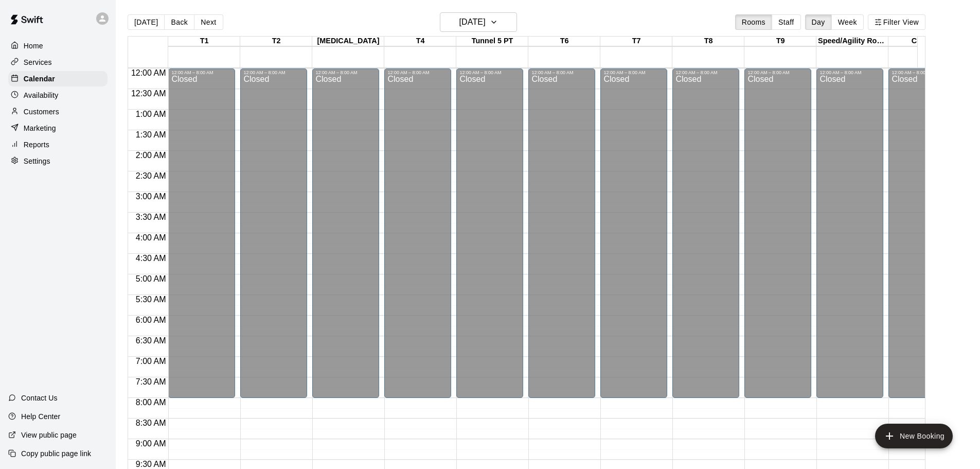 This screenshot has width=980, height=469. What do you see at coordinates (151, 443) in the screenshot?
I see `span: 9:00 AM` at bounding box center [151, 443].